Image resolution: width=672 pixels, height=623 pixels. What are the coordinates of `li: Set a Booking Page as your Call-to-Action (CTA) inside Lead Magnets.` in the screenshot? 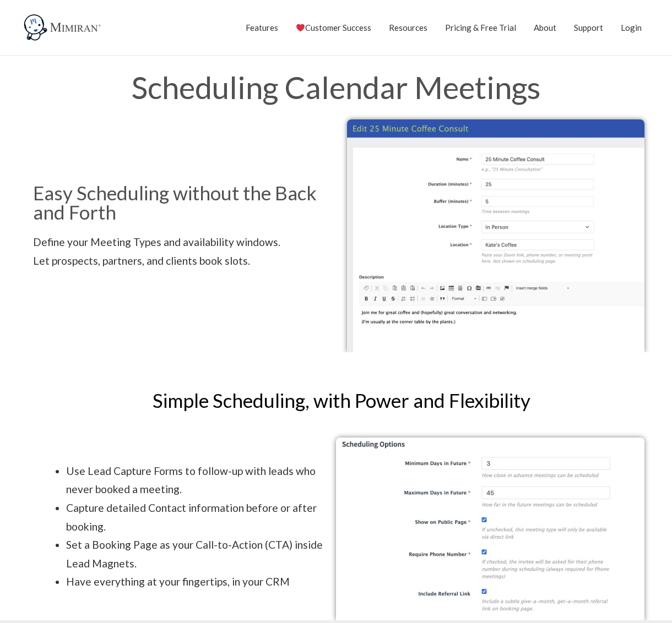 It's located at (199, 554).